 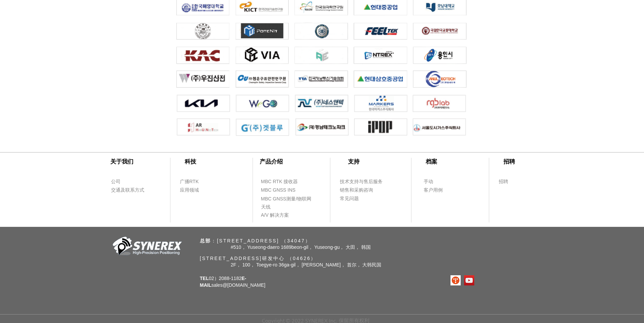 What do you see at coordinates (271, 162) in the screenshot?
I see `span: 产品介绍` at bounding box center [271, 162].